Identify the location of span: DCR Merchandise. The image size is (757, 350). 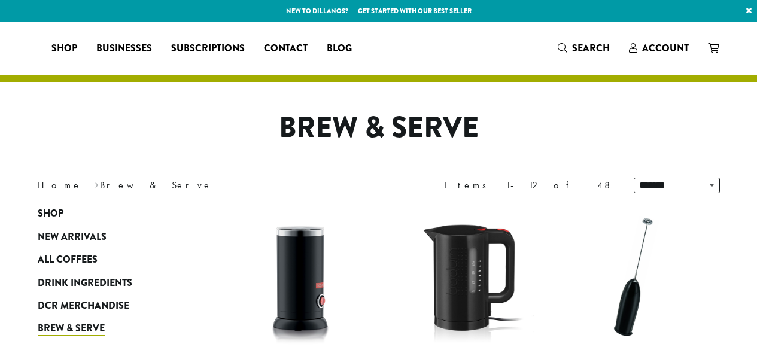
(83, 306).